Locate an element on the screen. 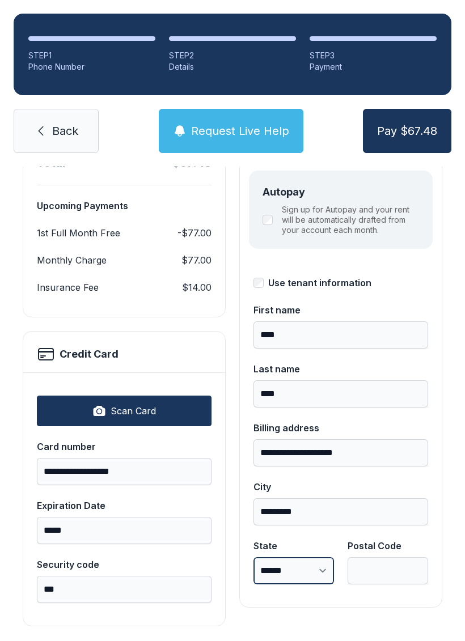 This screenshot has height=641, width=465. div: STEP 3 is located at coordinates (373, 56).